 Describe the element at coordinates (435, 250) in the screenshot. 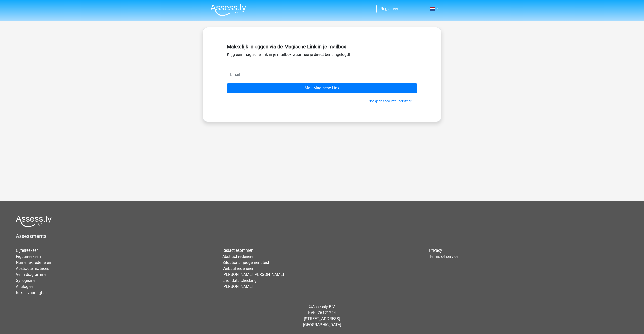

I see `a: Privacy` at that location.